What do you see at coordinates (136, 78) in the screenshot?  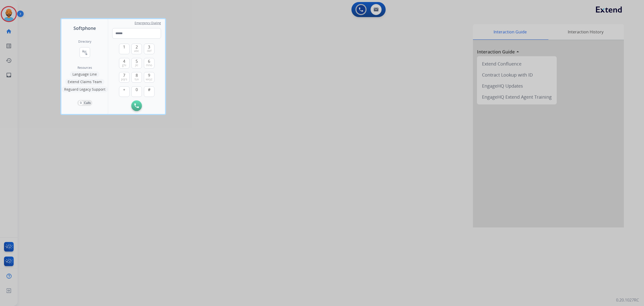 I see `button: 8tuv` at bounding box center [136, 78].